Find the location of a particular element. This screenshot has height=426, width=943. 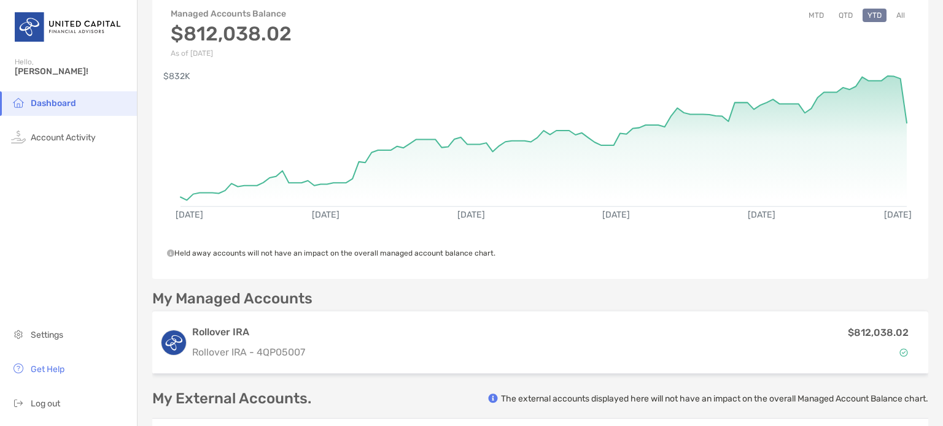

img: settings icon is located at coordinates (18, 334).